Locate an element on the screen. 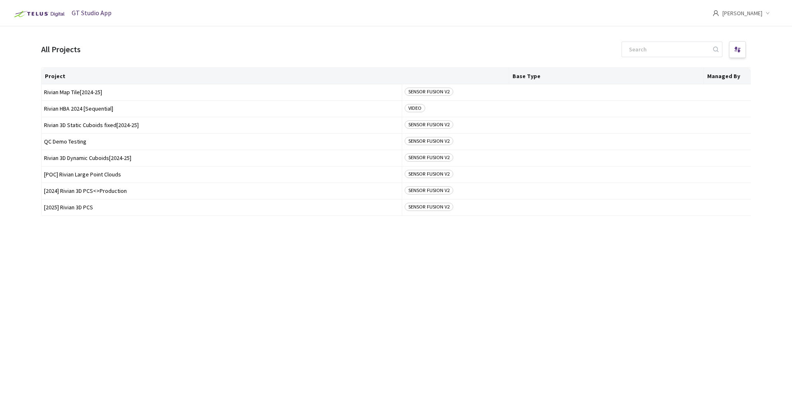  th: Project is located at coordinates (275, 76).